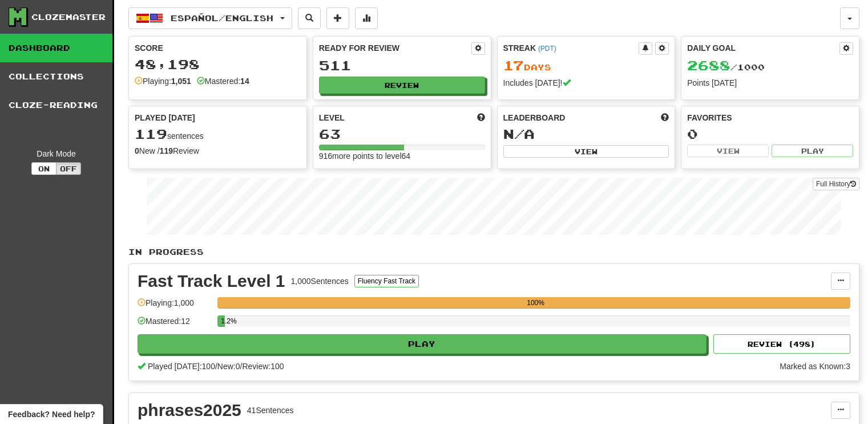 This screenshot has height=424, width=868. Describe the element at coordinates (69, 17) in the screenshot. I see `div: Clozemaster` at that location.